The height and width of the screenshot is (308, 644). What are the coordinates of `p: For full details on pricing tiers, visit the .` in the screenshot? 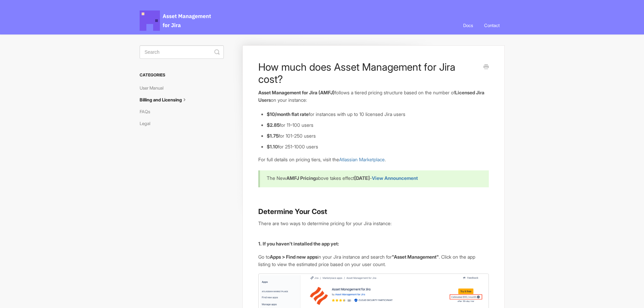 It's located at (373, 160).